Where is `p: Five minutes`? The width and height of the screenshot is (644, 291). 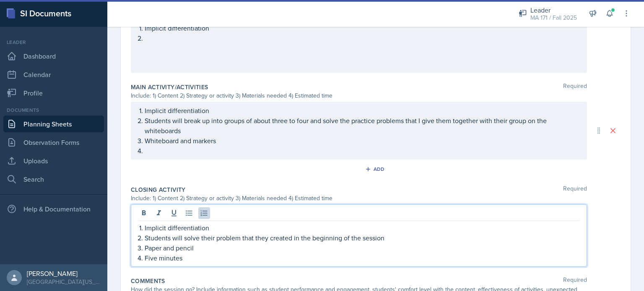 p: Five minutes is located at coordinates (362, 258).